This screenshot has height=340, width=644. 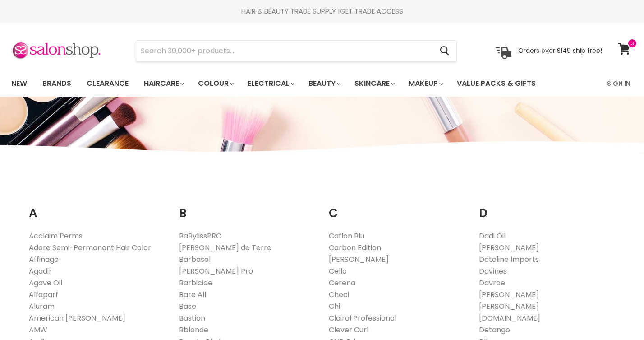 What do you see at coordinates (215, 84) in the screenshot?
I see `a: Colour` at bounding box center [215, 84].